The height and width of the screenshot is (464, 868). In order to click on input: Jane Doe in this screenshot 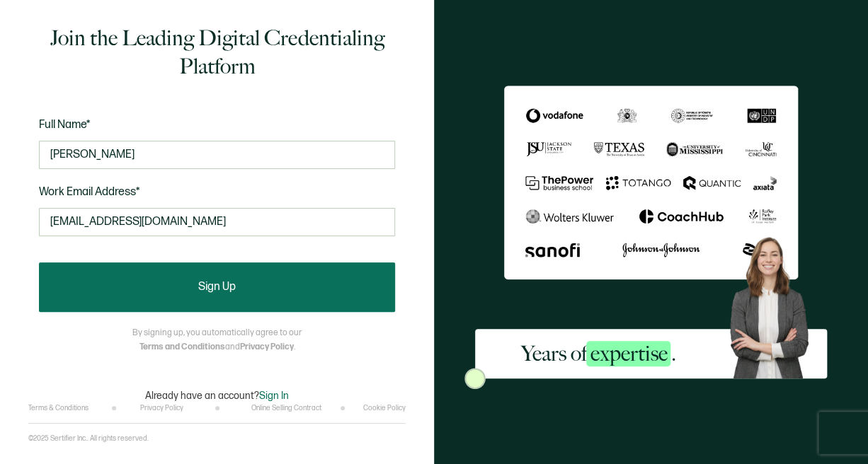, I will do `click(216, 155)`.